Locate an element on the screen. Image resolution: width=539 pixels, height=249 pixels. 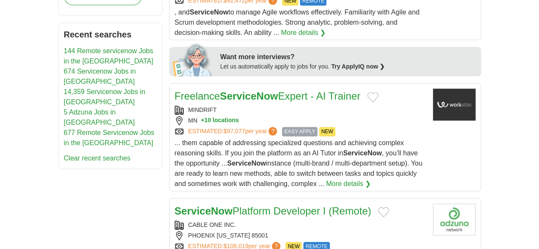
span: $97,077 is located at coordinates (234, 131).